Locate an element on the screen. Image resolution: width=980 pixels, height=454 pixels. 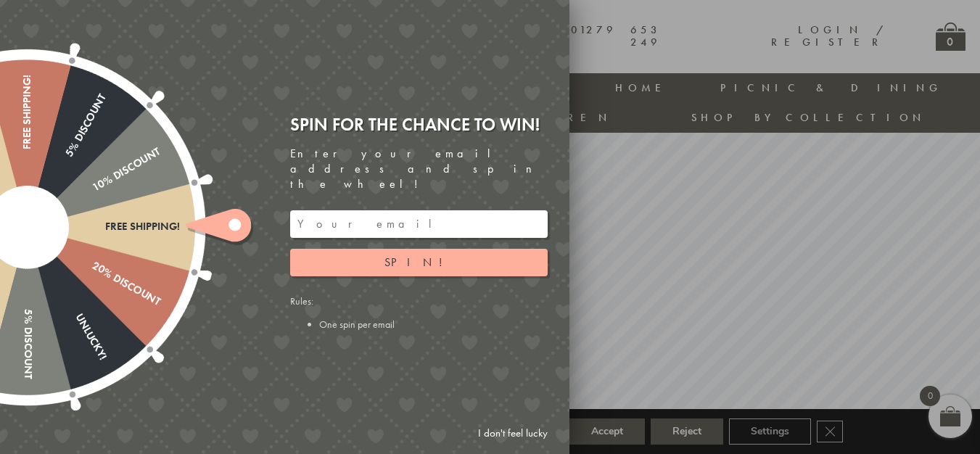
div: Unlucky! is located at coordinates (65, 293).